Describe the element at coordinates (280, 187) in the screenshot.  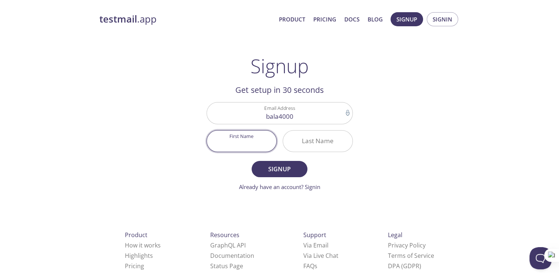
I see `a: Already have an account? Signin` at that location.